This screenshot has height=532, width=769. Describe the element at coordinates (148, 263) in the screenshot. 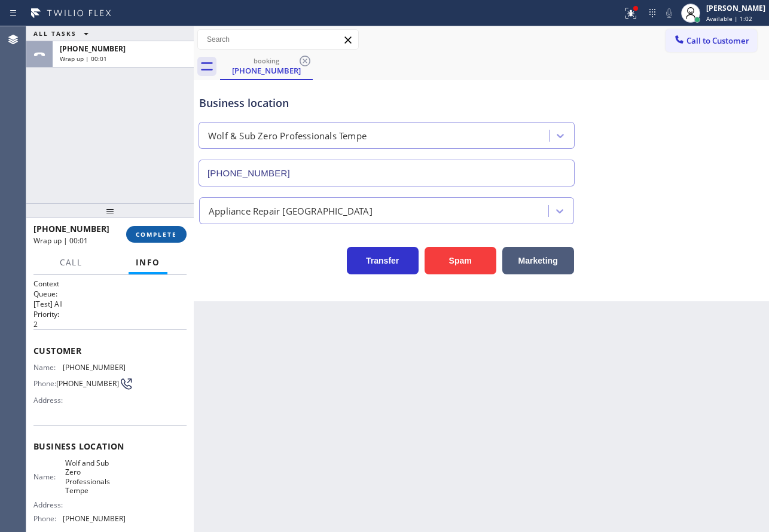

I see `button: Info` at that location.